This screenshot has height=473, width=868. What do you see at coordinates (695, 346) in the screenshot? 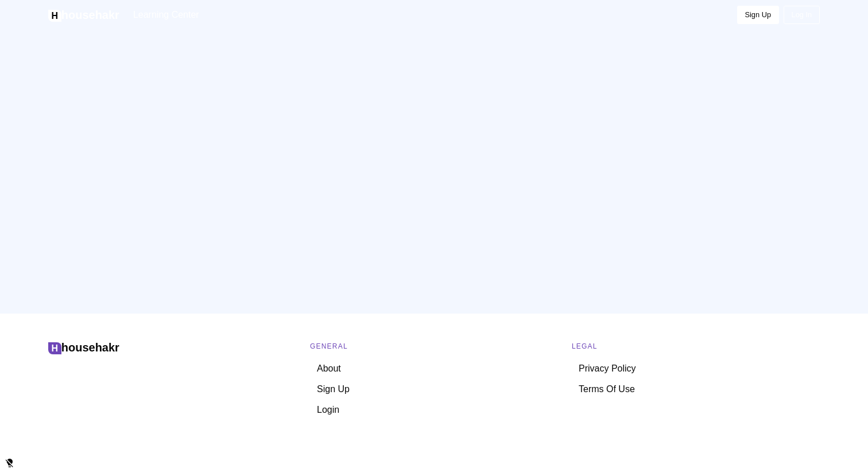
I see `p: Legal` at bounding box center [695, 346].